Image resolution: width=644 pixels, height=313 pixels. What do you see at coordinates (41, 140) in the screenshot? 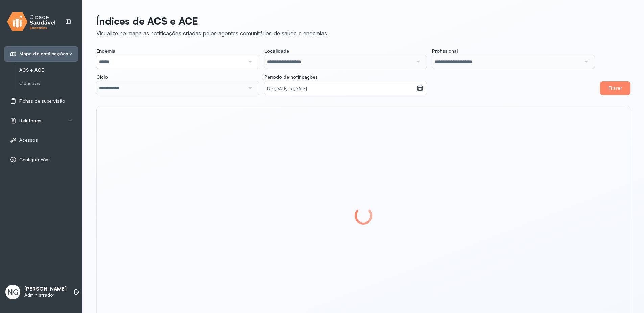
I see `a: Acessos` at bounding box center [41, 140].